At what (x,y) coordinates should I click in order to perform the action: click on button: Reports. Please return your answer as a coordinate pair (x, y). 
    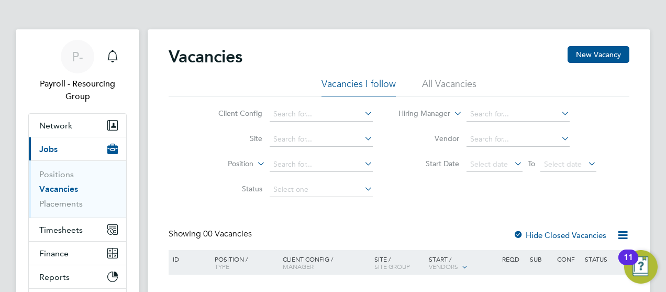
    Looking at the image, I should click on (77, 276).